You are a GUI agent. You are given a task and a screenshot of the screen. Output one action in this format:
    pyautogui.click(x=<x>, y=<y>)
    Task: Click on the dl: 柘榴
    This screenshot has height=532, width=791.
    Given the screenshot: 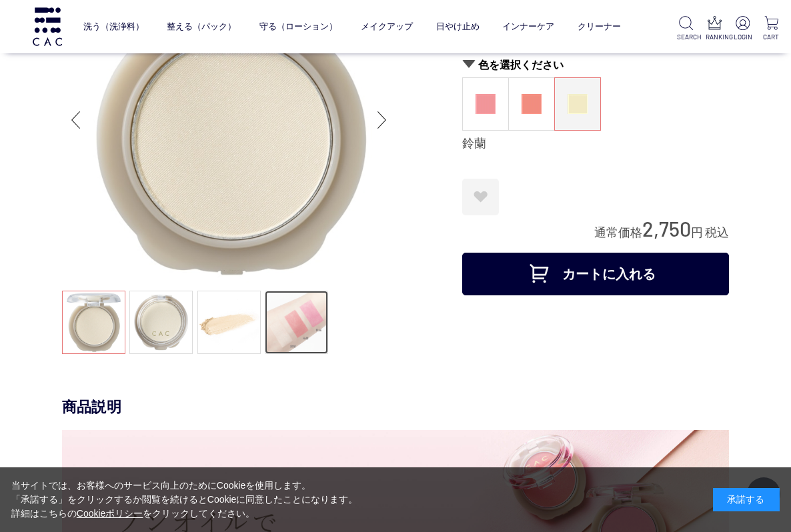 What is the action you would take?
    pyautogui.click(x=531, y=104)
    